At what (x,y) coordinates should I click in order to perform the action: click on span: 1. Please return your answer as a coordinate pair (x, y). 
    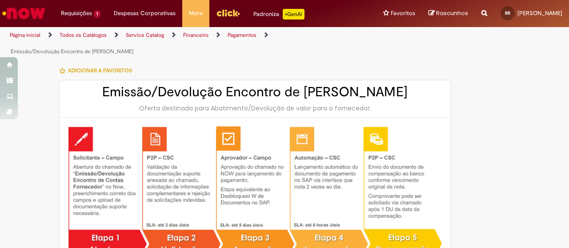
    Looking at the image, I should click on (97, 14).